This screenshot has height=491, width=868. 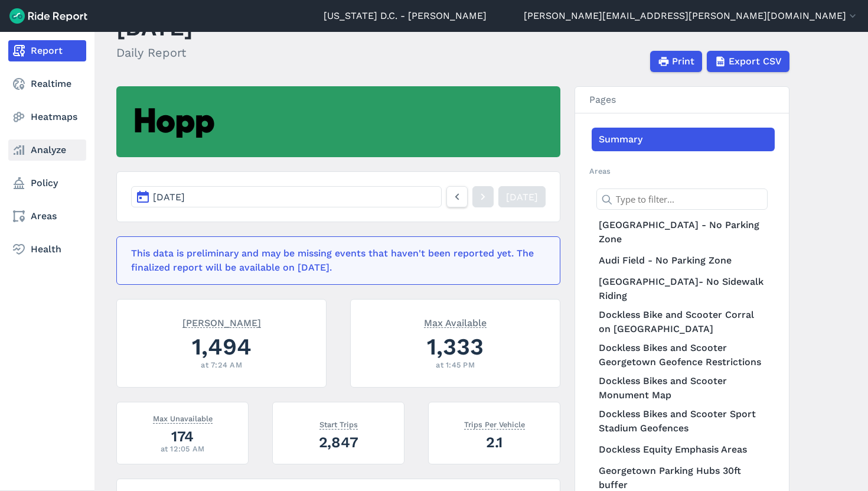 What do you see at coordinates (47, 51) in the screenshot?
I see `a: Report` at bounding box center [47, 51].